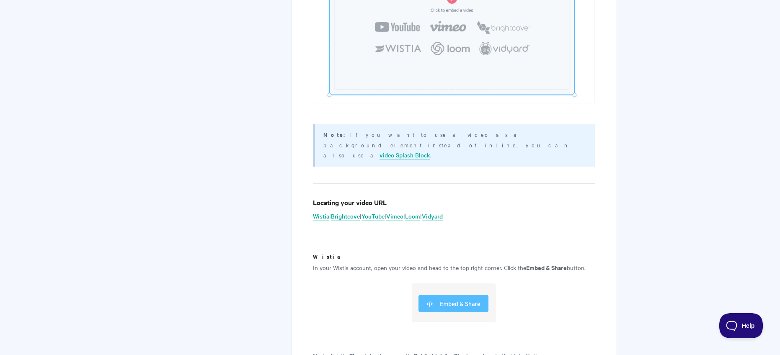 The width and height of the screenshot is (780, 355). I want to click on a: Brightcove, so click(345, 217).